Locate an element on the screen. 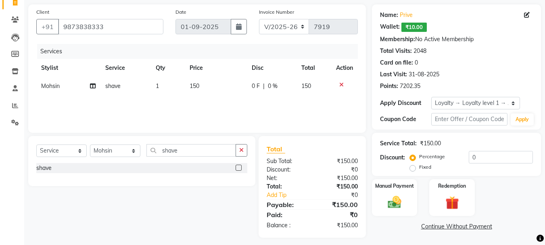 This screenshot has height=245, width=545. div: Card on file: is located at coordinates (396, 63).